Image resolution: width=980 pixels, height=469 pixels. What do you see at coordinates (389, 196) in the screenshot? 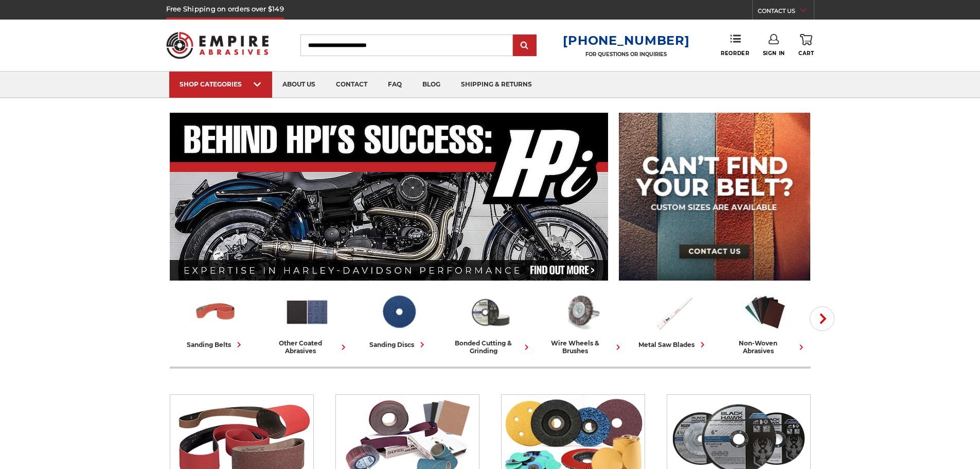
I see `img: Banner for an interview featuring Horsepower Inc who makes Harley performance upgrades featured o...` at bounding box center [389, 196].